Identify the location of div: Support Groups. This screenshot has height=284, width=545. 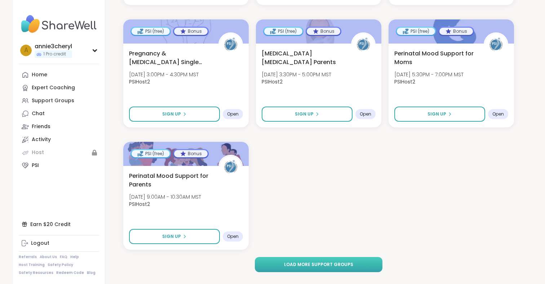
(53, 101).